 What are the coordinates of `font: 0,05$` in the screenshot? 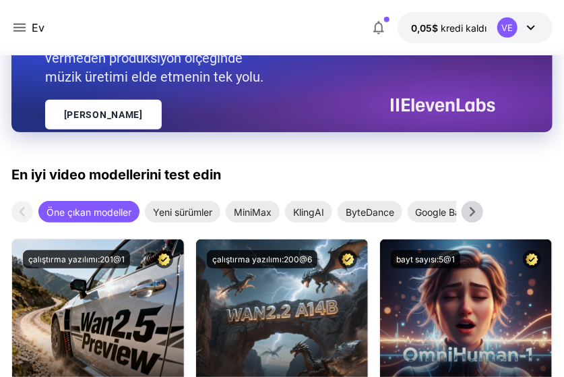 It's located at (424, 28).